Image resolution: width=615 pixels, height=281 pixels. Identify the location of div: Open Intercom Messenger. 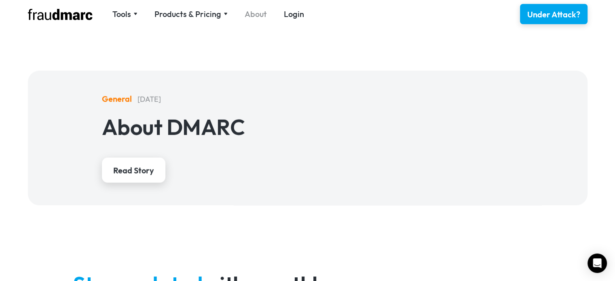
(597, 263).